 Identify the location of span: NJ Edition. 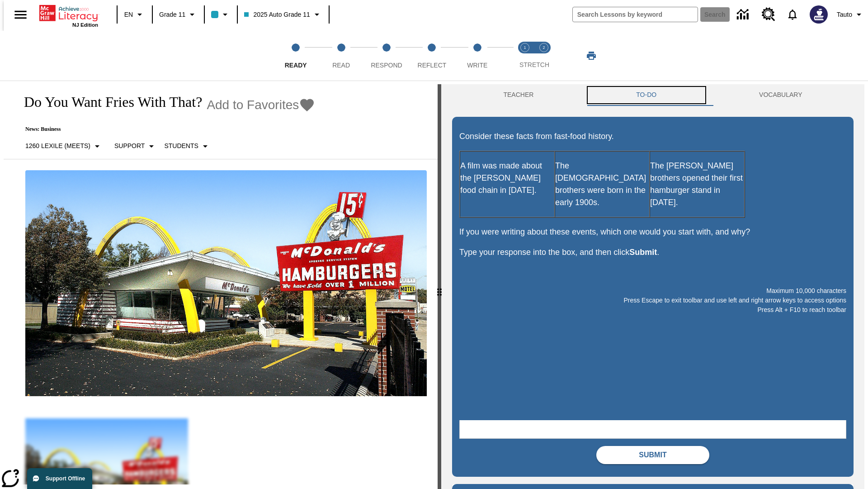
(85, 25).